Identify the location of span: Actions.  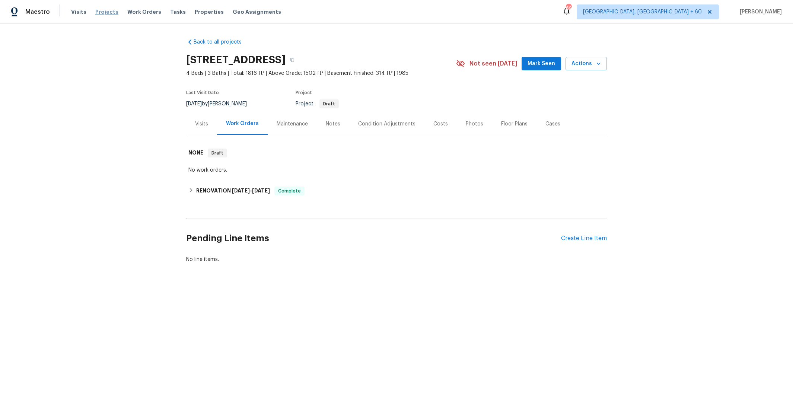
(586, 64).